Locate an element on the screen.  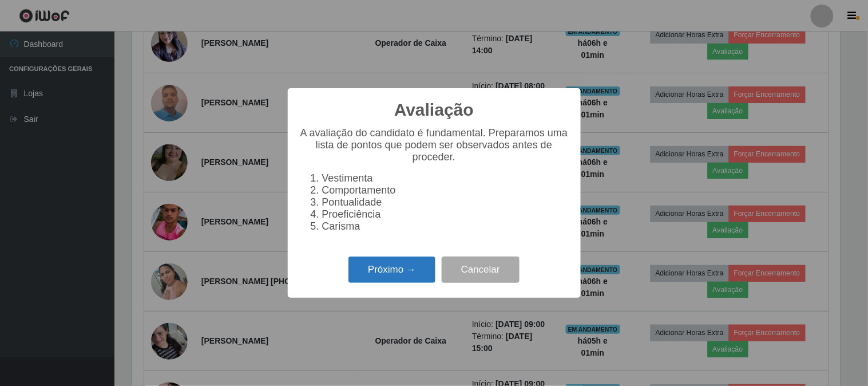
li: Carisma is located at coordinates (446, 226).